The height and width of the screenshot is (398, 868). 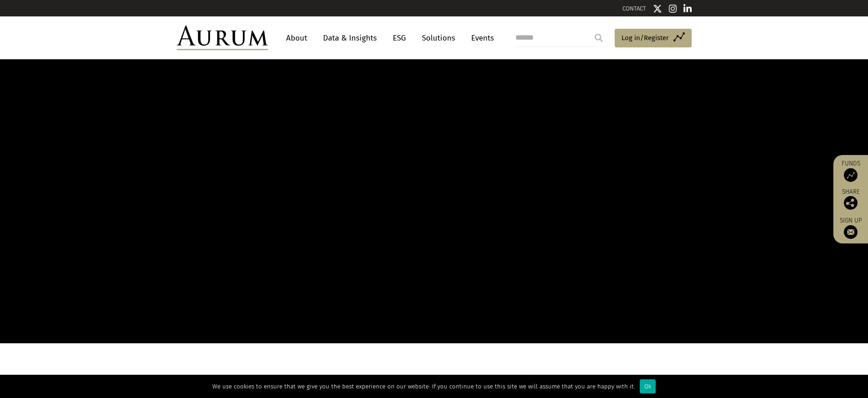 I want to click on a: Log in/Register, so click(x=653, y=38).